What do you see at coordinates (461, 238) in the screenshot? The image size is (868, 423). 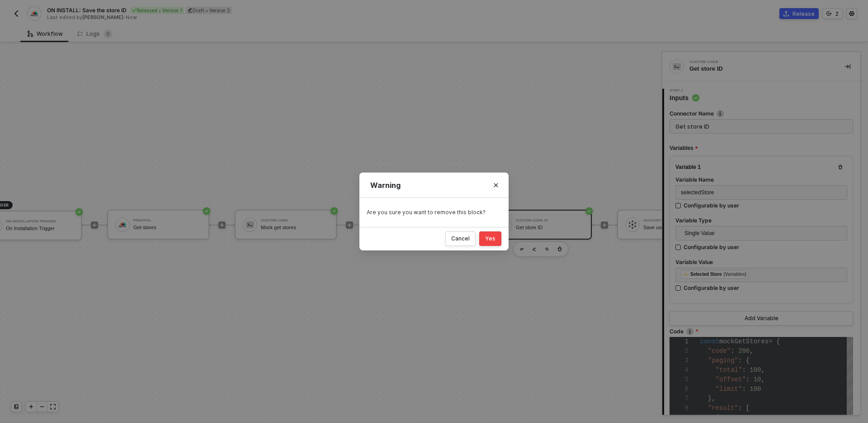 I see `div: Cancel` at bounding box center [461, 238].